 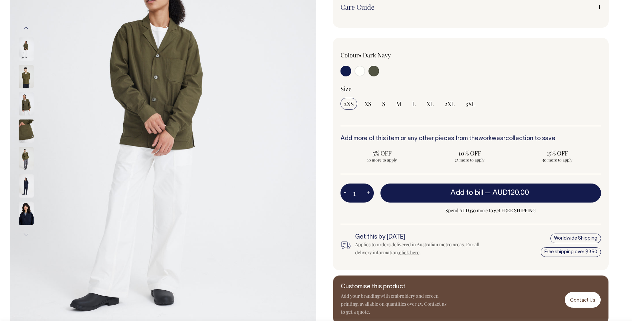 What do you see at coordinates (399, 104) in the screenshot?
I see `span: M` at bounding box center [399, 104].